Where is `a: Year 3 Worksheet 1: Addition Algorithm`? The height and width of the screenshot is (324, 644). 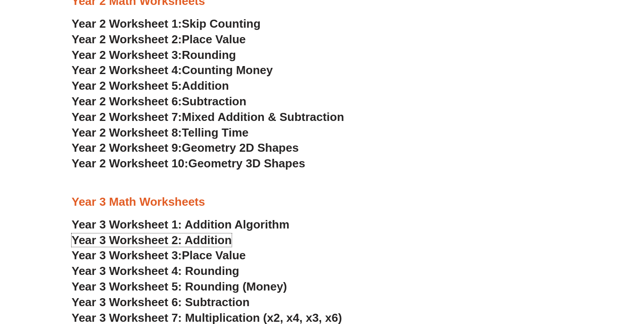 a: Year 3 Worksheet 1: Addition Algorithm is located at coordinates (180, 224).